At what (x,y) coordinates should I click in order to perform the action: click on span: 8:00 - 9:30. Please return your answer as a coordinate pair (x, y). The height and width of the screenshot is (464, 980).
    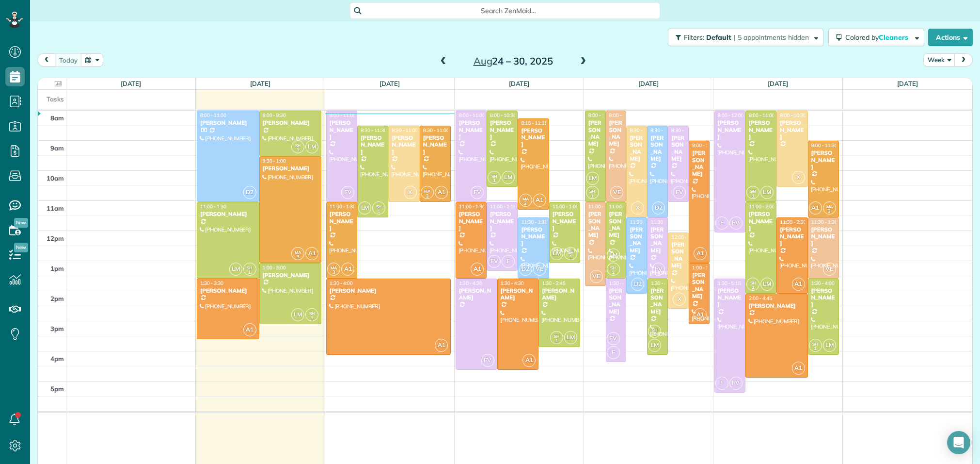
    Looking at the image, I should click on (274, 115).